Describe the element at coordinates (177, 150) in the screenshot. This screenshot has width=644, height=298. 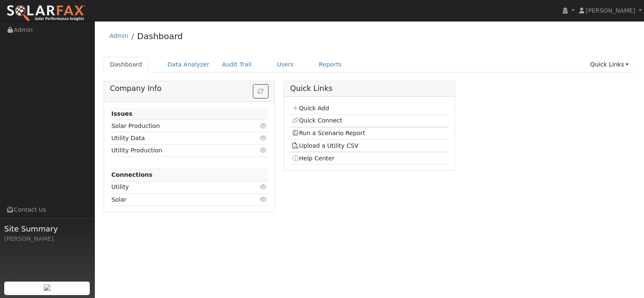
I see `td: Utility Production` at that location.